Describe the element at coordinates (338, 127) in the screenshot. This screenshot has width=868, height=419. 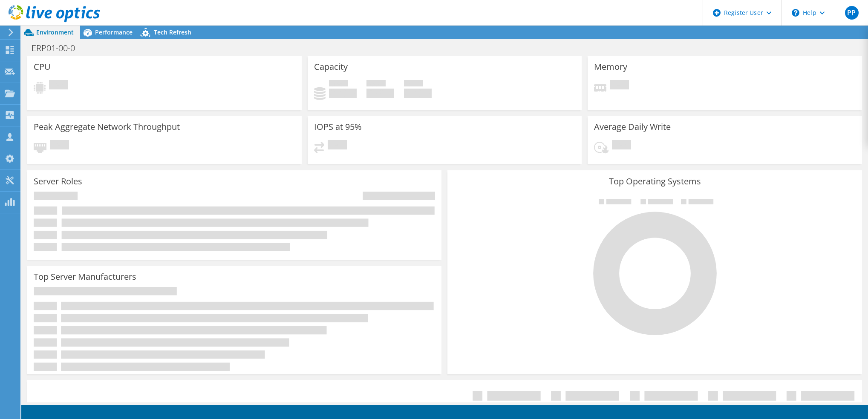
I see `h3: IOPS at 95%` at that location.